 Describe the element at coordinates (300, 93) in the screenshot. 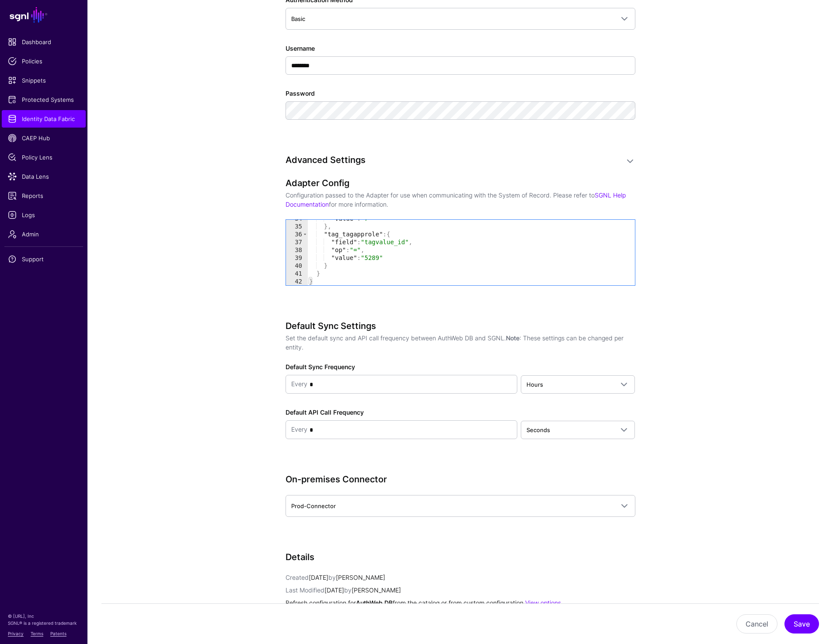

I see `label: Password` at that location.